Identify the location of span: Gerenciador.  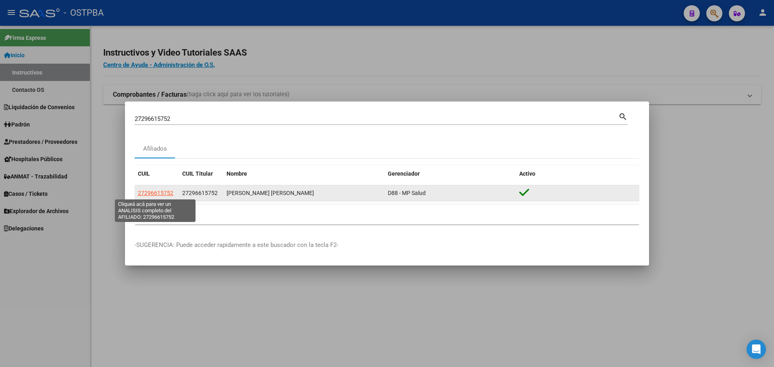
(404, 174).